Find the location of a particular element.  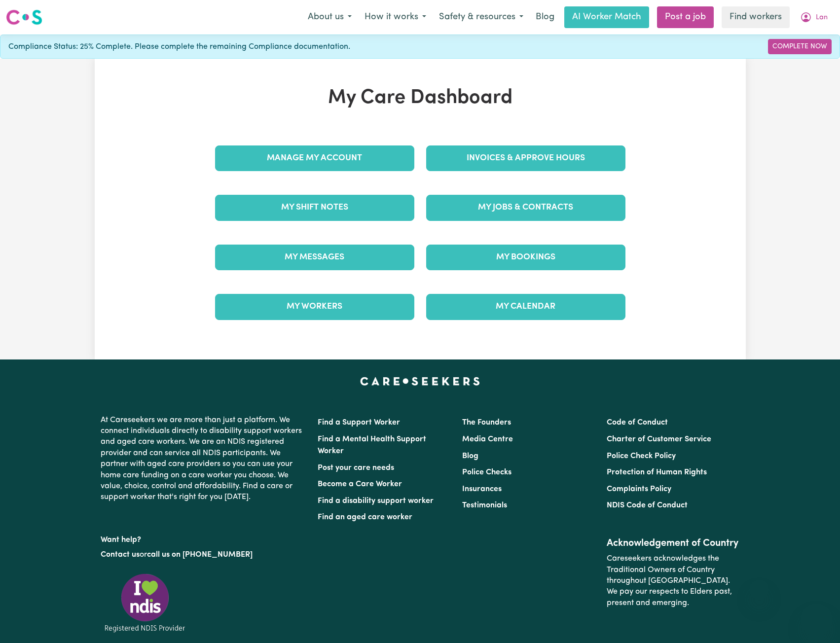

a: Find a Support Worker is located at coordinates (359, 423).